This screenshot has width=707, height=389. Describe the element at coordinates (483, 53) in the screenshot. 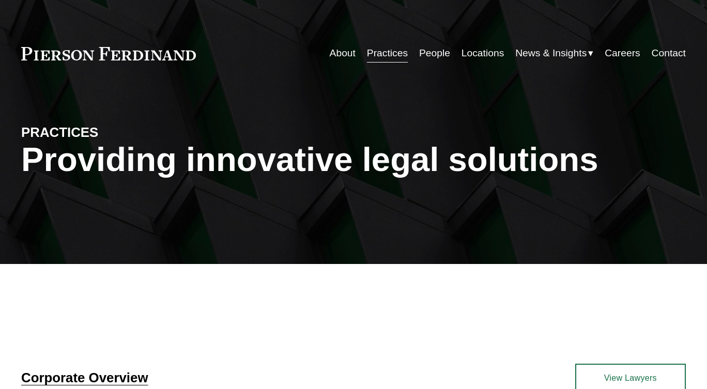

I see `a: Locations` at that location.